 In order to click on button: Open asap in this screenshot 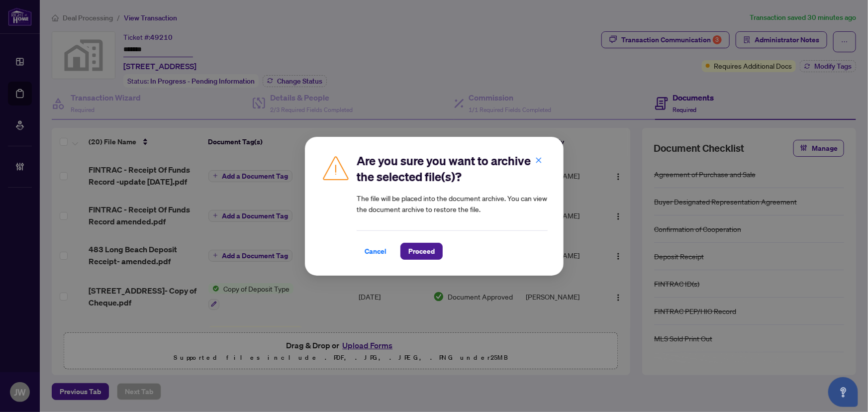, I will do `click(843, 392)`.